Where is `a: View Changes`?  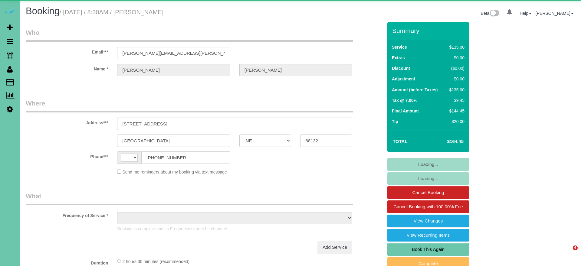 a: View Changes is located at coordinates (428, 221).